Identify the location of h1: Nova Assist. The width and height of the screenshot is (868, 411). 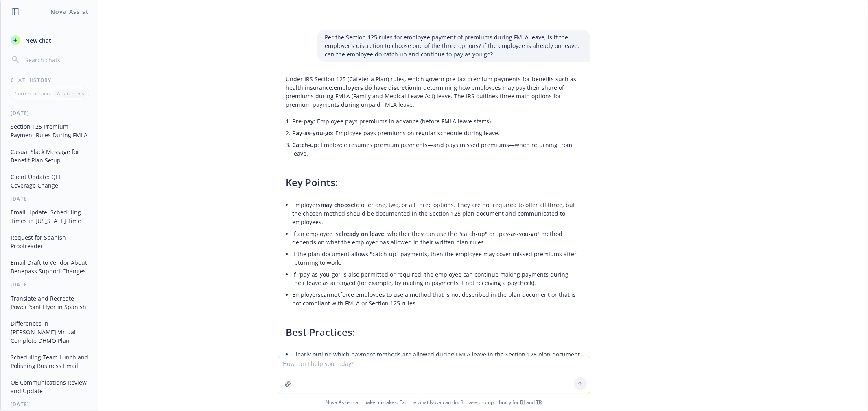
(69, 11).